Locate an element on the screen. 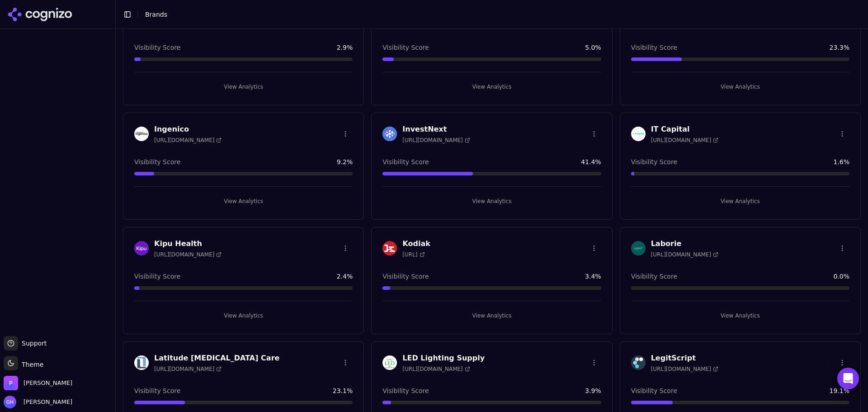 Image resolution: width=868 pixels, height=412 pixels. img: Kodiak is located at coordinates (390, 248).